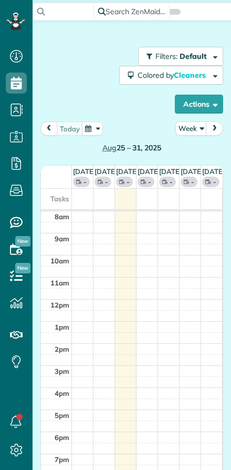  What do you see at coordinates (214, 128) in the screenshot?
I see `button: next` at bounding box center [214, 128].